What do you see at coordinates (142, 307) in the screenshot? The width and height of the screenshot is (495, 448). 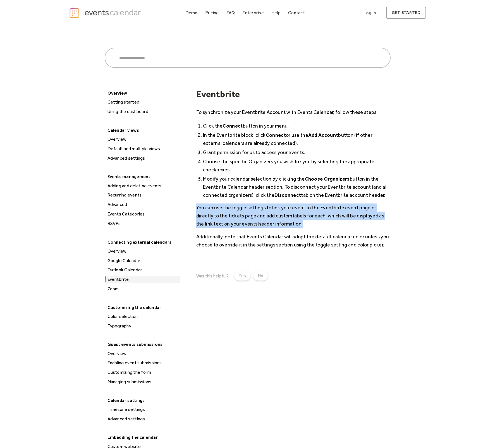 I see `div: Customizing the calendar` at bounding box center [142, 307].